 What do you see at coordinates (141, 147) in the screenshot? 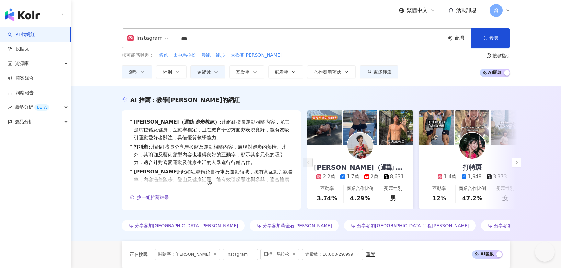
I see `a: 打特斑` at bounding box center [141, 147].